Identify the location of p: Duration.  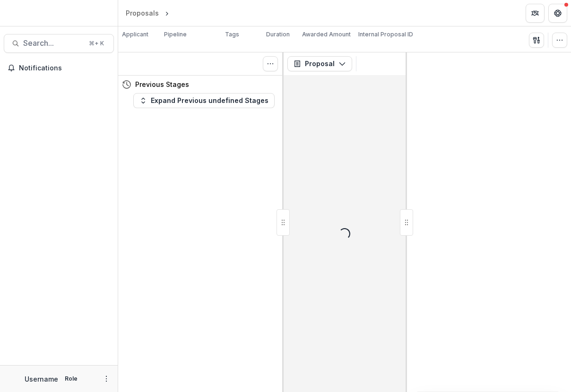
(278, 35).